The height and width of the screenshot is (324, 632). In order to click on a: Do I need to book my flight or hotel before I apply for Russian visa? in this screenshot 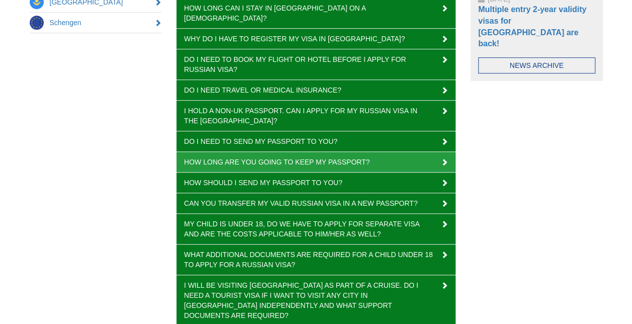, I will do `click(316, 64)`.